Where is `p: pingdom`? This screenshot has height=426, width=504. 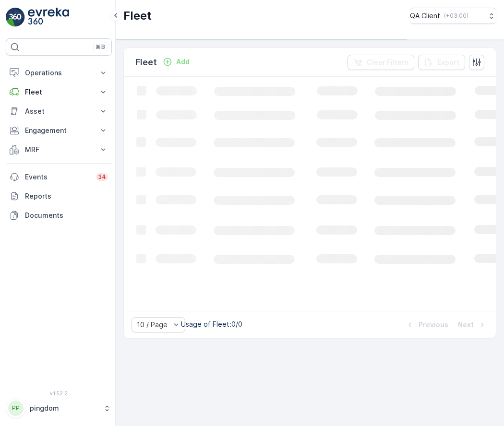 p: pingdom is located at coordinates (64, 408).